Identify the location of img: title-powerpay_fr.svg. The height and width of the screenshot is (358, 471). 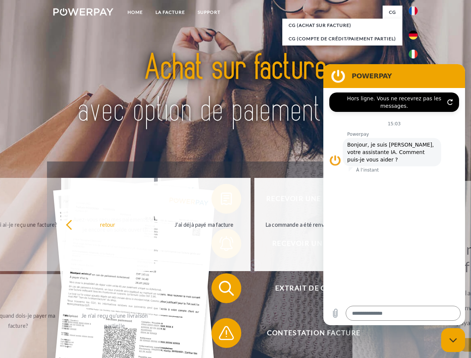
(235, 89).